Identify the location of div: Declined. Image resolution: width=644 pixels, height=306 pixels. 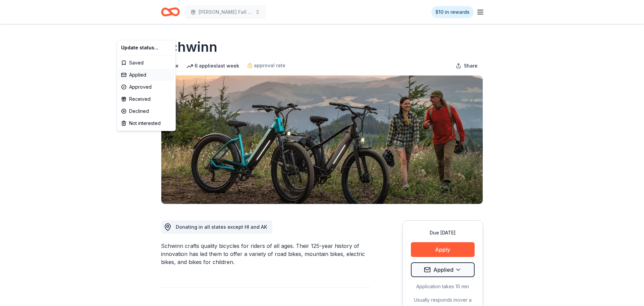
(146, 111).